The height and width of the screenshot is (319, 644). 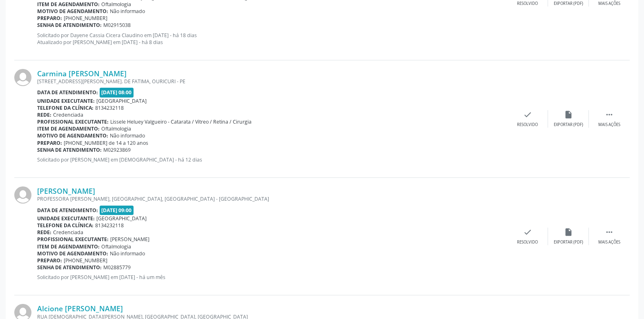 What do you see at coordinates (181, 121) in the screenshot?
I see `span: Lissele Heluey Valgueiro - Catarata / Vitreo / Retina / Cirurgia` at bounding box center [181, 121].